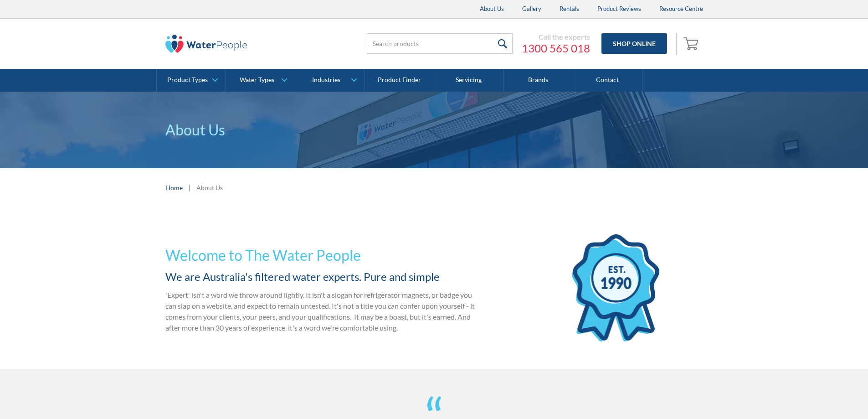 The image size is (868, 419). I want to click on a: Product Finder, so click(400, 80).